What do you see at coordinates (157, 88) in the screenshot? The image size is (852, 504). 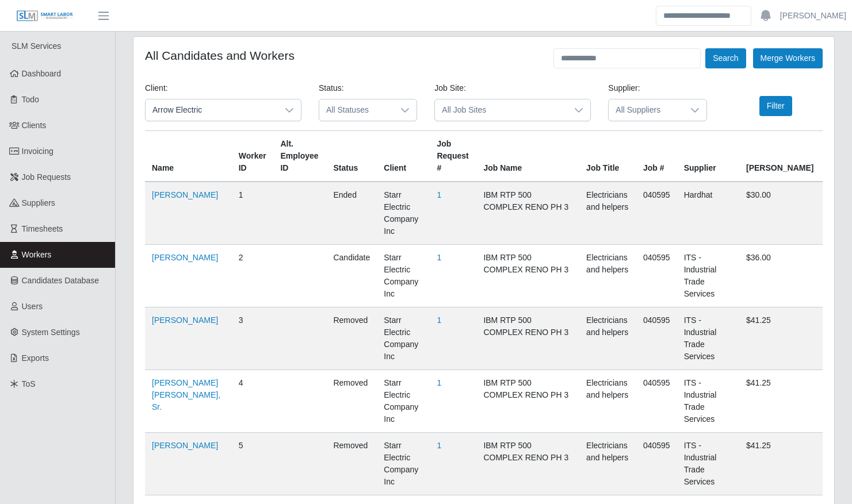 I see `label: Client:` at bounding box center [157, 88].